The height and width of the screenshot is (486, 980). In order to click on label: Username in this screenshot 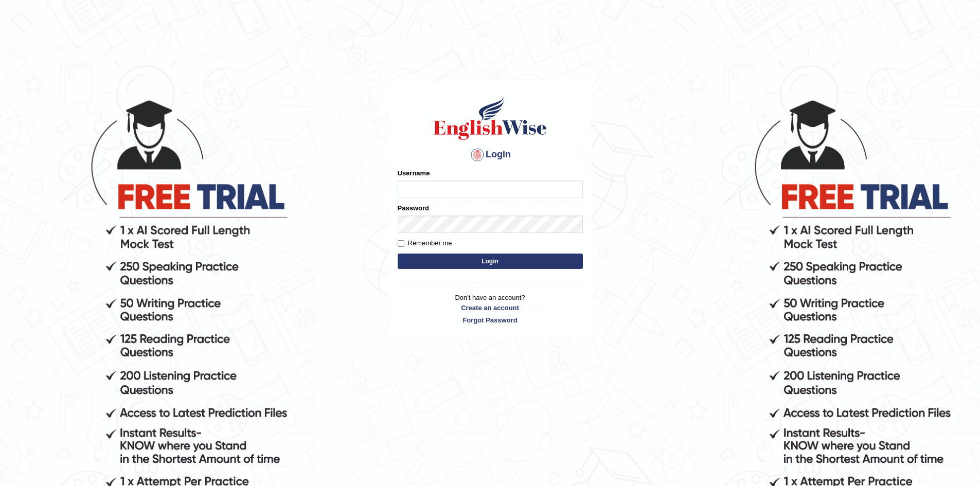, I will do `click(414, 173)`.